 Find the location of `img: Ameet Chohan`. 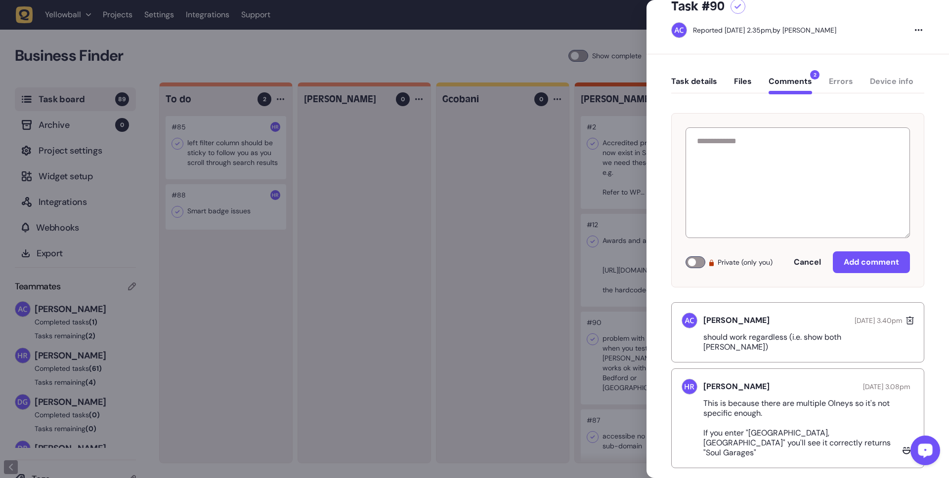

img: Ameet Chohan is located at coordinates (679, 30).